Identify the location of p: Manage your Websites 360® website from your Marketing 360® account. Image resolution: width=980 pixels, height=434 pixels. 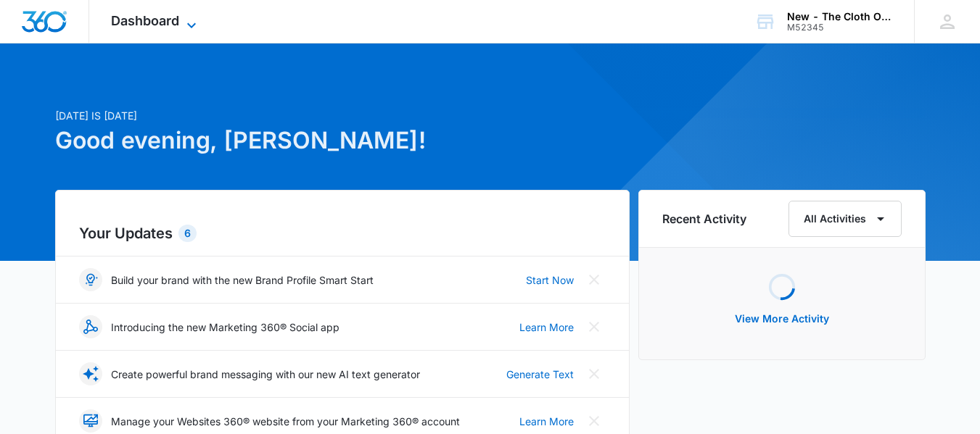
(285, 421).